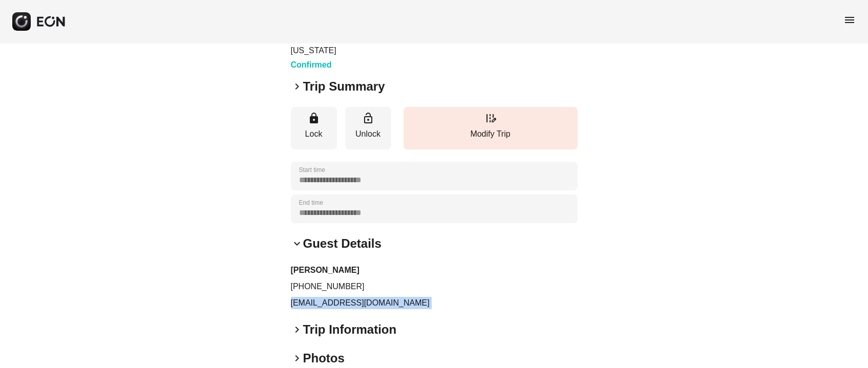  I want to click on span: keyboard_arrow_down, so click(297, 243).